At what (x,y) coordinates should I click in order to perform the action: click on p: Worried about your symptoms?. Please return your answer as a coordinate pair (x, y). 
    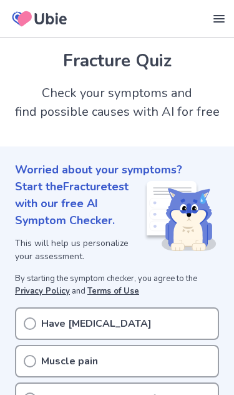
    Looking at the image, I should click on (117, 169).